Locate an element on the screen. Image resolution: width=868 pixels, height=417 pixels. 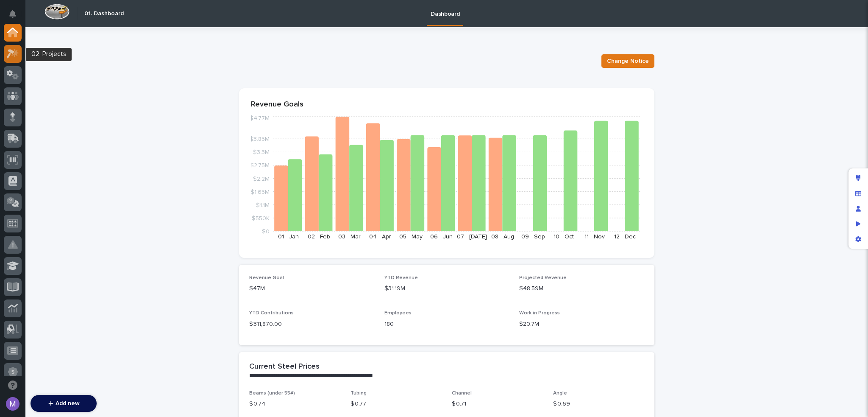
button: Change Notice is located at coordinates (628, 61).